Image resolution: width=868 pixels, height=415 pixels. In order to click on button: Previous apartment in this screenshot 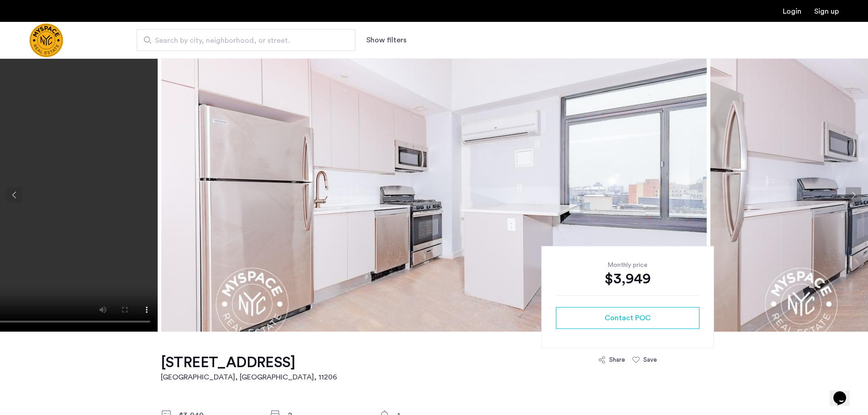, I will do `click(15, 195)`.